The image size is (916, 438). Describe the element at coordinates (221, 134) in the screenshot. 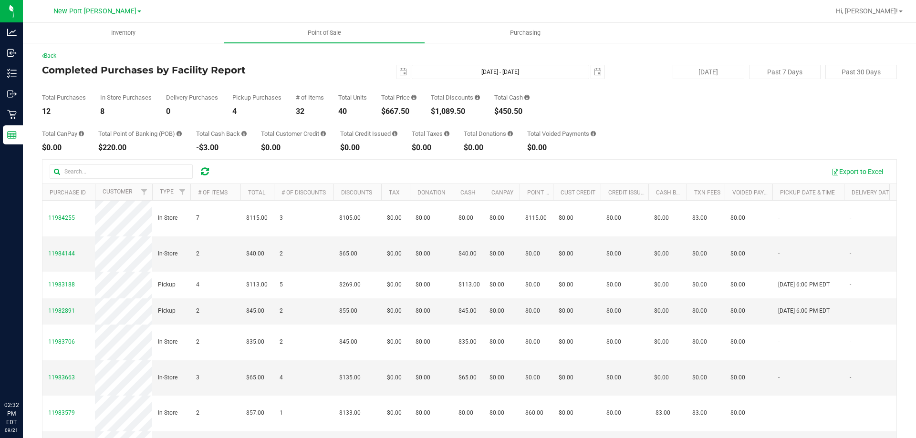

I see `div: Total Cash Back` at that location.